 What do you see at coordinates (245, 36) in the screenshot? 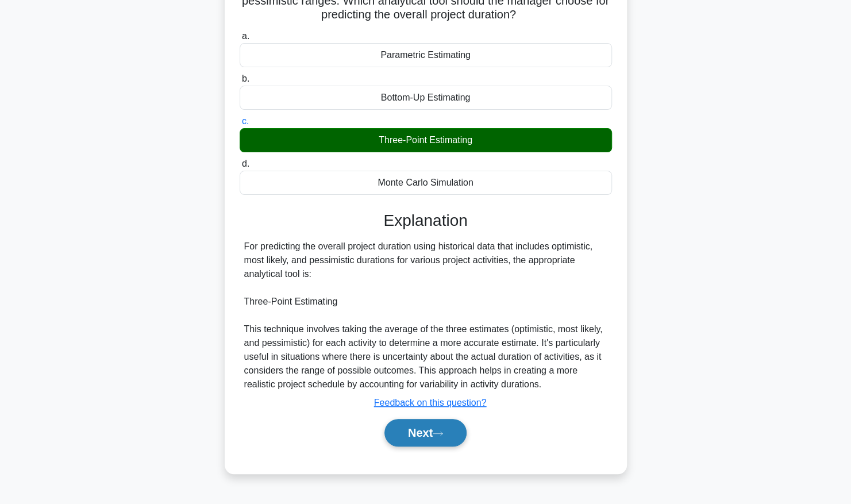
I see `span: a.` at bounding box center [245, 36].